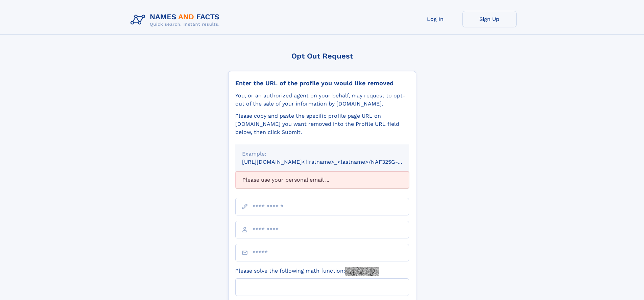 The image size is (644, 300). Describe the element at coordinates (489, 19) in the screenshot. I see `a: Sign Up` at that location.